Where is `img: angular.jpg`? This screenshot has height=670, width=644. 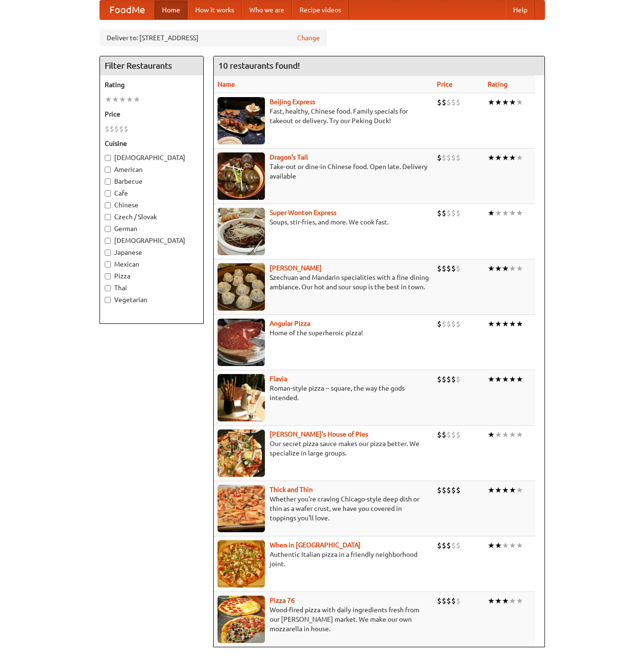
img: angular.jpg is located at coordinates (241, 342).